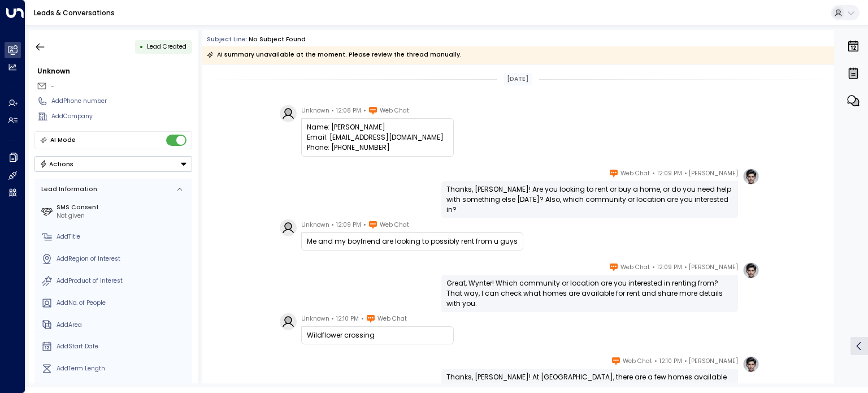  Describe the element at coordinates (348, 111) in the screenshot. I see `span: 12:08 PM` at that location.